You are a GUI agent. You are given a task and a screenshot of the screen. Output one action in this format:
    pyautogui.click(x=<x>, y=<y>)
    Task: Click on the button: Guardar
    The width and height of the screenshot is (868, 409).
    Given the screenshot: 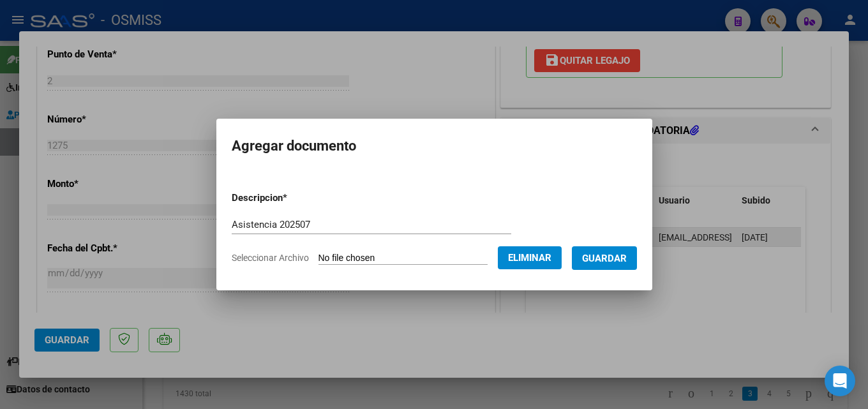 What is the action you would take?
    pyautogui.click(x=604, y=258)
    